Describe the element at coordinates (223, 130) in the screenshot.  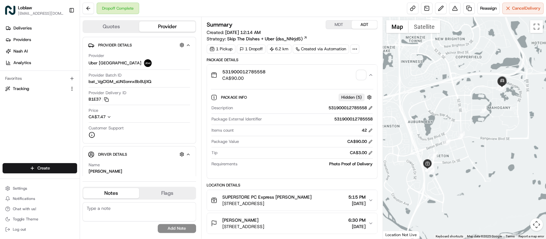
I see `span: Items count` at that location.